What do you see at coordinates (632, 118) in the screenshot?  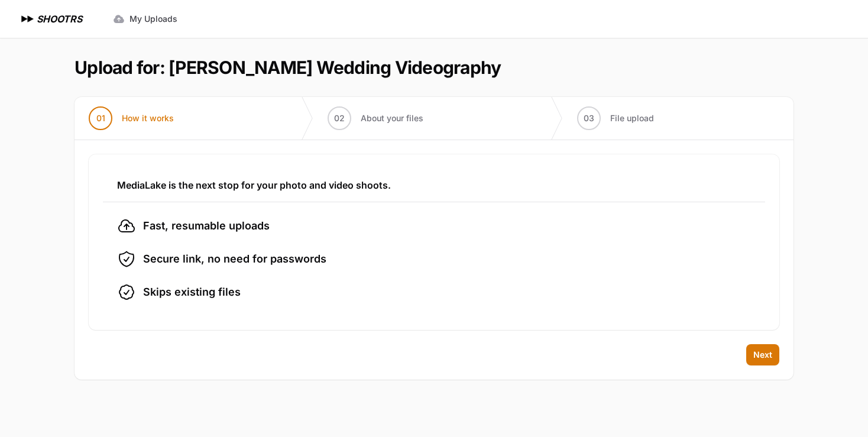 I see `span: File upload` at bounding box center [632, 118].